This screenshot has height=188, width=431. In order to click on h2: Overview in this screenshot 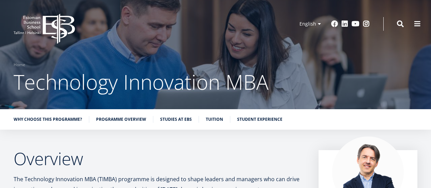, I will do `click(159, 159)`.